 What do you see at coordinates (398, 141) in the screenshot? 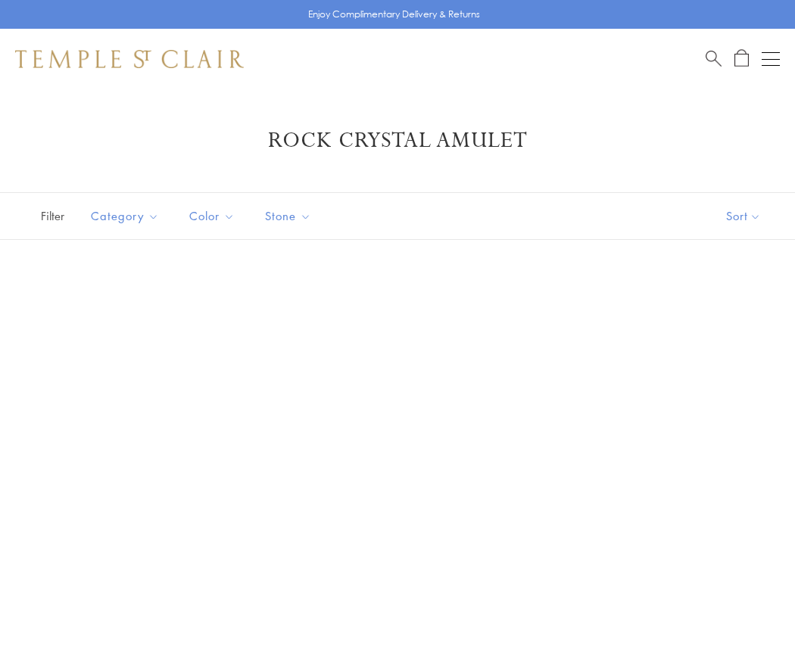
I see `h1: Rock Crystal Amulet` at bounding box center [398, 141].